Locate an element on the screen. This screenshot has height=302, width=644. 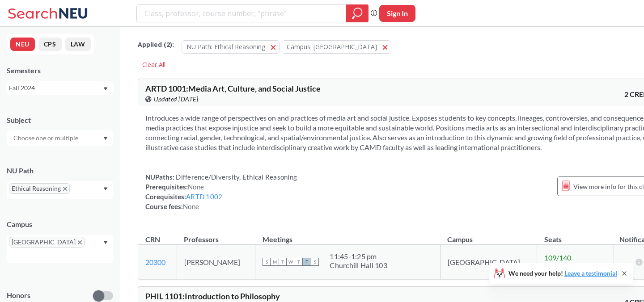
button: Sign In is located at coordinates (397, 13).